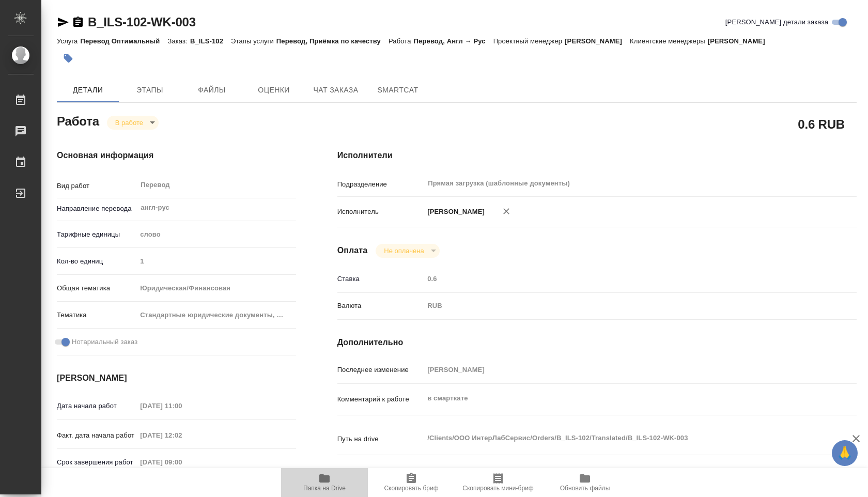 The height and width of the screenshot is (497, 868). What do you see at coordinates (668, 41) in the screenshot?
I see `p: Клиентские менеджеры` at bounding box center [668, 41].